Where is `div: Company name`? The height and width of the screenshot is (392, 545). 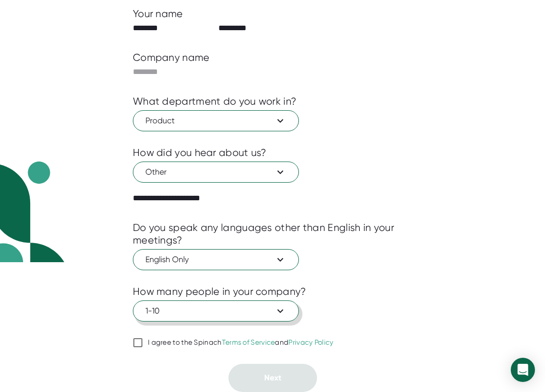
div: Company name is located at coordinates (171, 57).